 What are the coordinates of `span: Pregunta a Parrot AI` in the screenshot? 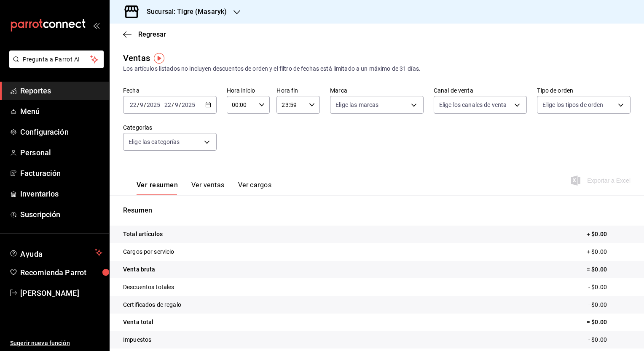 It's located at (56, 59).